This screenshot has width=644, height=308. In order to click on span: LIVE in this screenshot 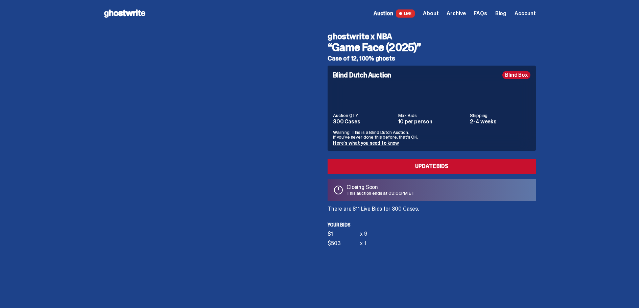, I will do `click(405, 13)`.